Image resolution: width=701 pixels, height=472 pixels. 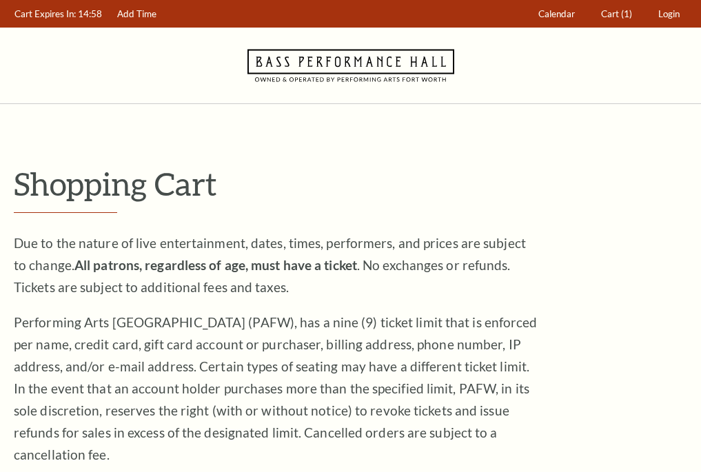 What do you see at coordinates (617, 14) in the screenshot?
I see `a: Cart (1)` at bounding box center [617, 14].